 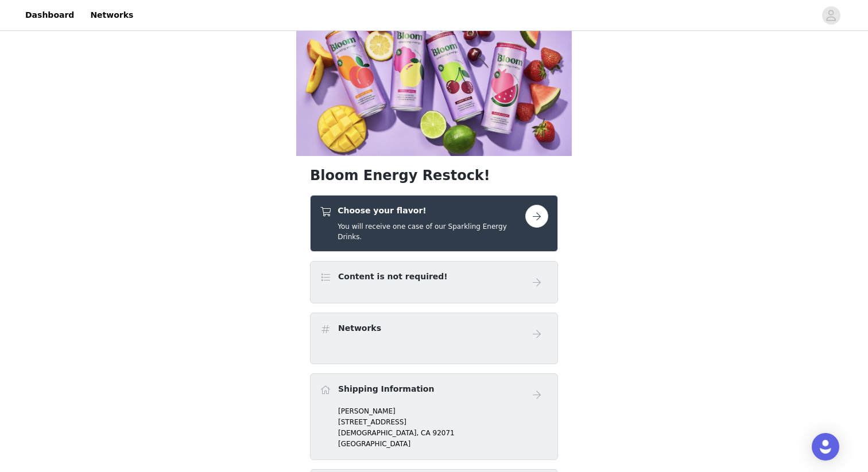 What do you see at coordinates (432, 232) in the screenshot?
I see `h5: You will receive one case of our Sparkling Energy Drinks.` at bounding box center [432, 232].